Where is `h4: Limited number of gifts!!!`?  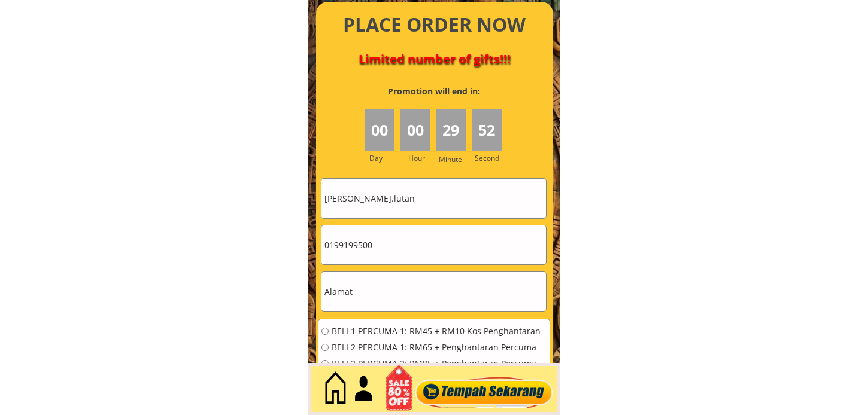 h4: Limited number of gifts!!! is located at coordinates (434, 60).